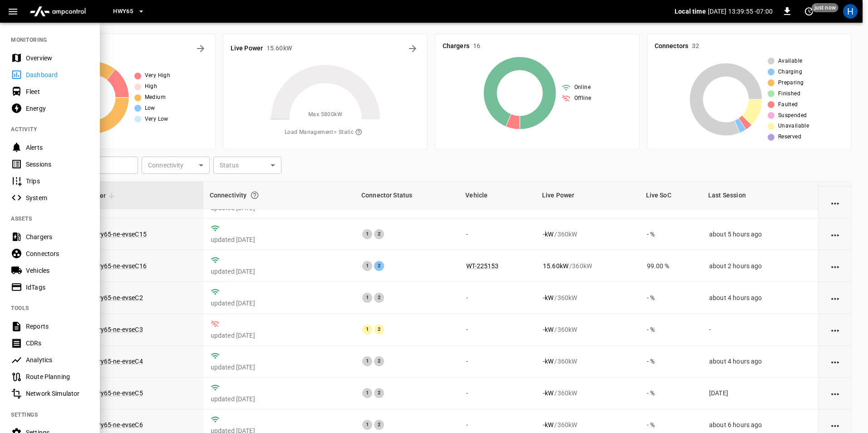  I want to click on div: Route Planning, so click(57, 377).